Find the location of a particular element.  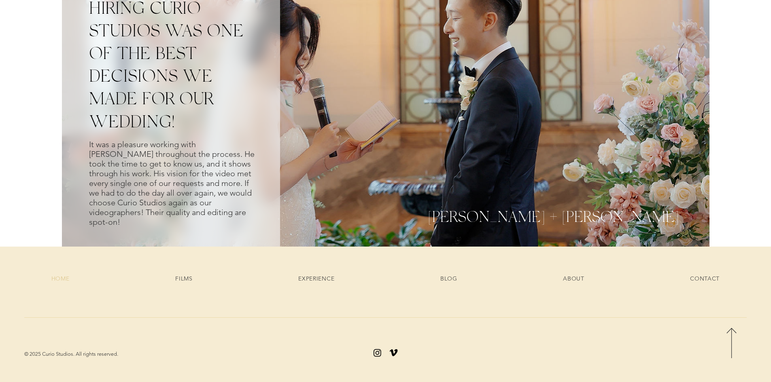

img: Vimeo is located at coordinates (393, 353).